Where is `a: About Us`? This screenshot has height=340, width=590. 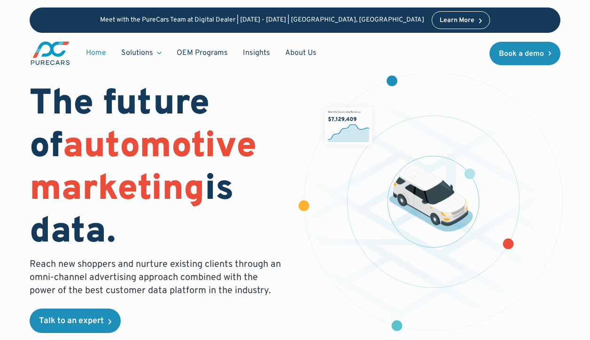 a: About Us is located at coordinates (300, 53).